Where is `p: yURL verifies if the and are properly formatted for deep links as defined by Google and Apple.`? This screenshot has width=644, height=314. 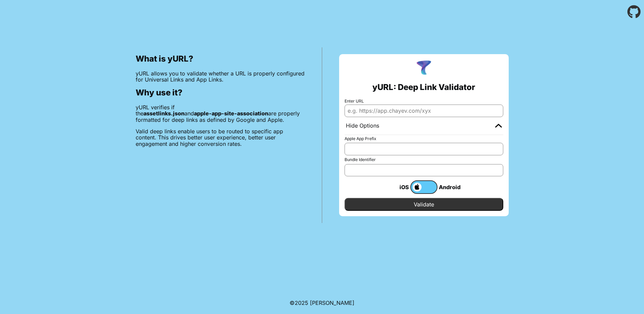 p: yURL verifies if the and are properly formatted for deep links as defined by Google and Apple. is located at coordinates (220, 113).